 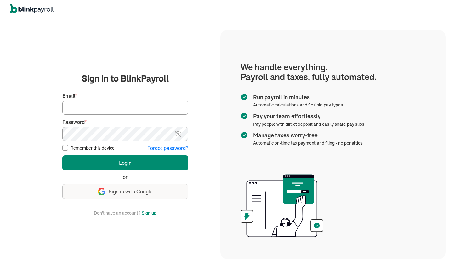 What do you see at coordinates (308, 143) in the screenshot?
I see `span: Automatic on-time tax payment and filing - no penalties` at bounding box center [308, 143].